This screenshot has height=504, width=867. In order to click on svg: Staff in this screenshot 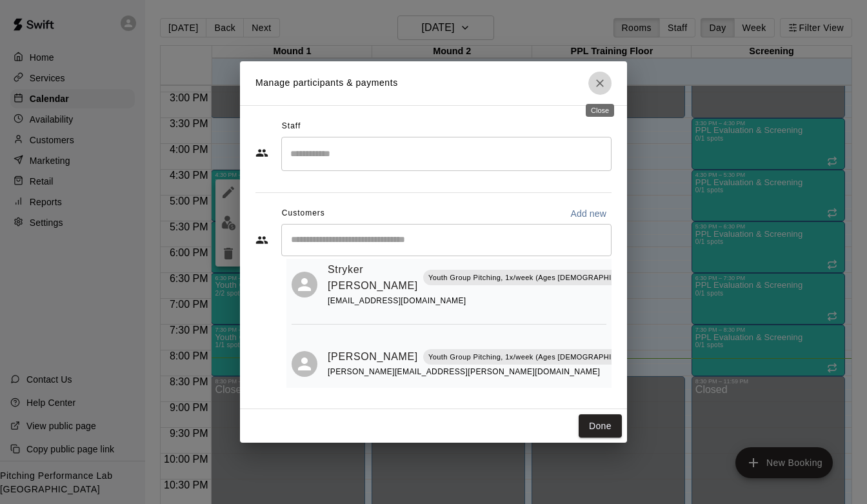, I will do `click(262, 153)`.